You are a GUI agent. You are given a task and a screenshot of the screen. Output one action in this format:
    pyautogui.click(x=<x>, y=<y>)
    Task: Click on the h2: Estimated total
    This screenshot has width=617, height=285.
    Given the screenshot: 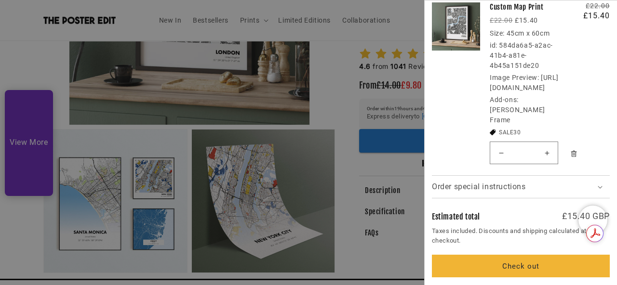 What is the action you would take?
    pyautogui.click(x=456, y=217)
    